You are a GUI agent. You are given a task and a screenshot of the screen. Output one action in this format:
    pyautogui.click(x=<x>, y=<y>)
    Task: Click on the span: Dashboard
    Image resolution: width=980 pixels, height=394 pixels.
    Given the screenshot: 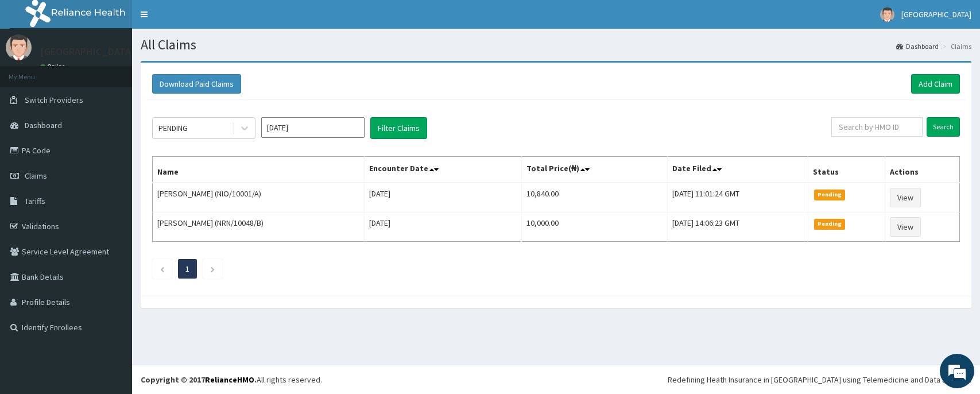 What is the action you would take?
    pyautogui.click(x=43, y=125)
    